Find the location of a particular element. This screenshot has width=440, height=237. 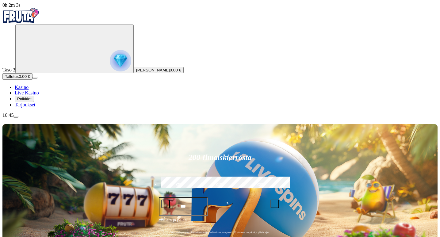

label: €250 is located at coordinates (261, 185).